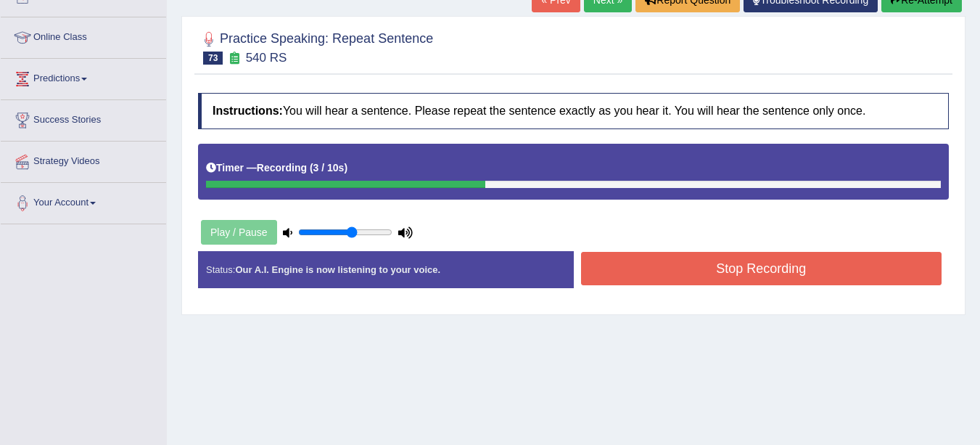  I want to click on span: 73, so click(213, 58).